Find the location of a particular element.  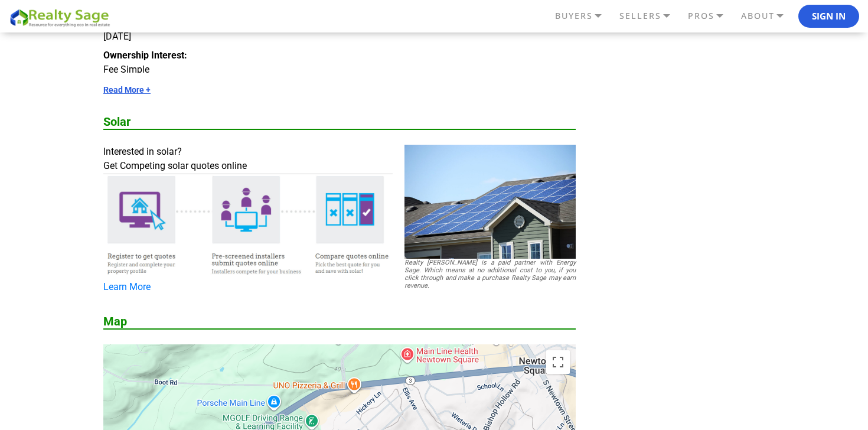

dd: Fee Simple is located at coordinates (340, 70).